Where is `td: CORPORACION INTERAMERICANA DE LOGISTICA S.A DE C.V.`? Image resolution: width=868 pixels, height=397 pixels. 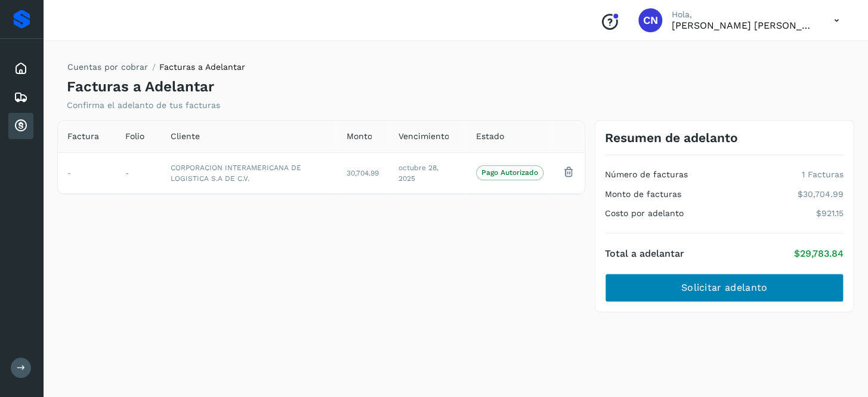
td: CORPORACION INTERAMERICANA DE LOGISTICA S.A DE C.V. is located at coordinates (248, 172).